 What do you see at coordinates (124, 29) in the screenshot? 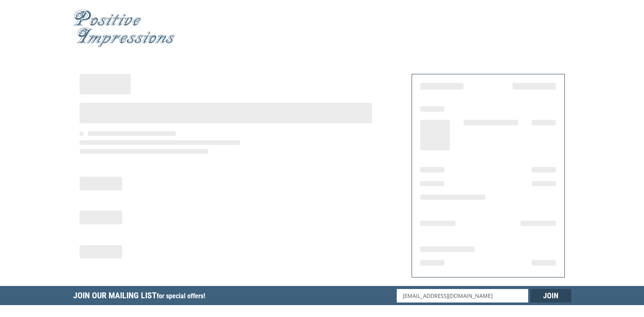
I see `a: Positive Impressions` at bounding box center [124, 29].